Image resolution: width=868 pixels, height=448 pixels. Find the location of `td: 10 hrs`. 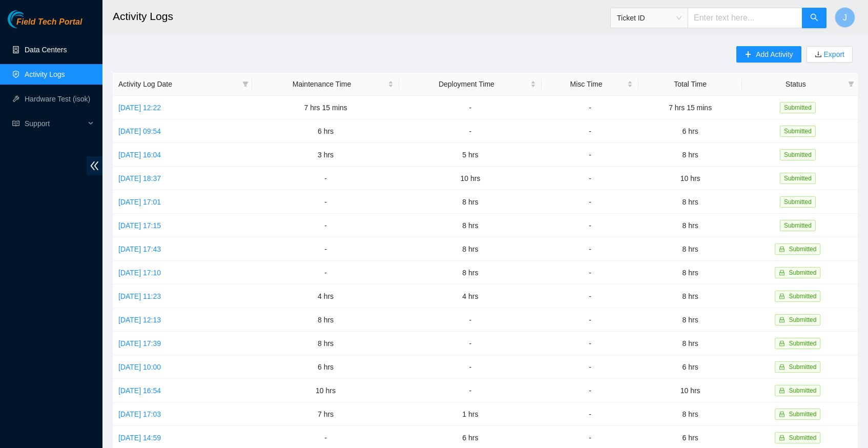

td: 10 hrs is located at coordinates (326, 390).